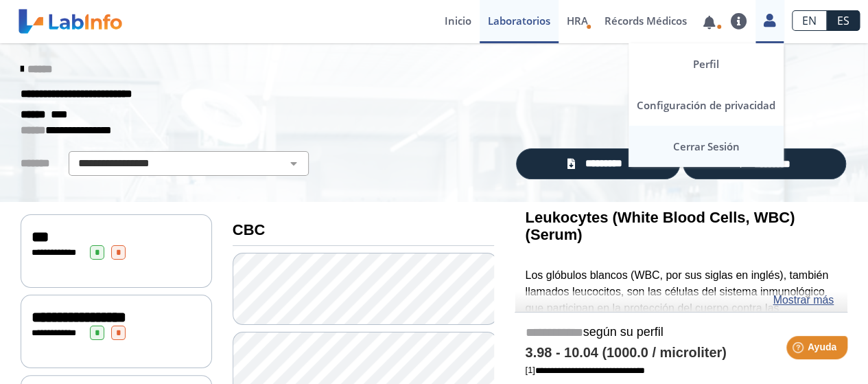  I want to click on span: Ayuda, so click(76, 16).